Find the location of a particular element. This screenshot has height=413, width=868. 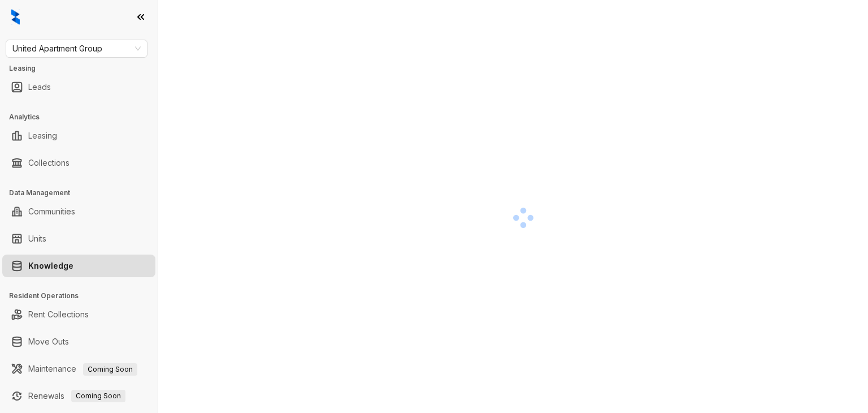

a: Units is located at coordinates (37, 239).